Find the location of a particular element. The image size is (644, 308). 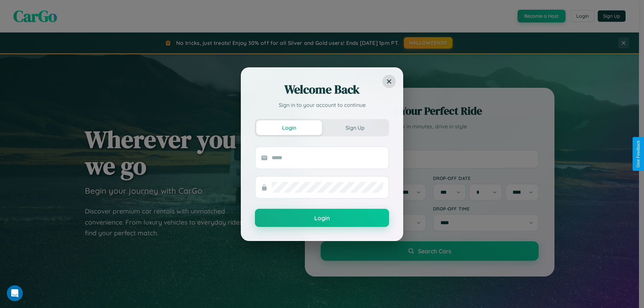

div: Give Feedback is located at coordinates (638, 154).